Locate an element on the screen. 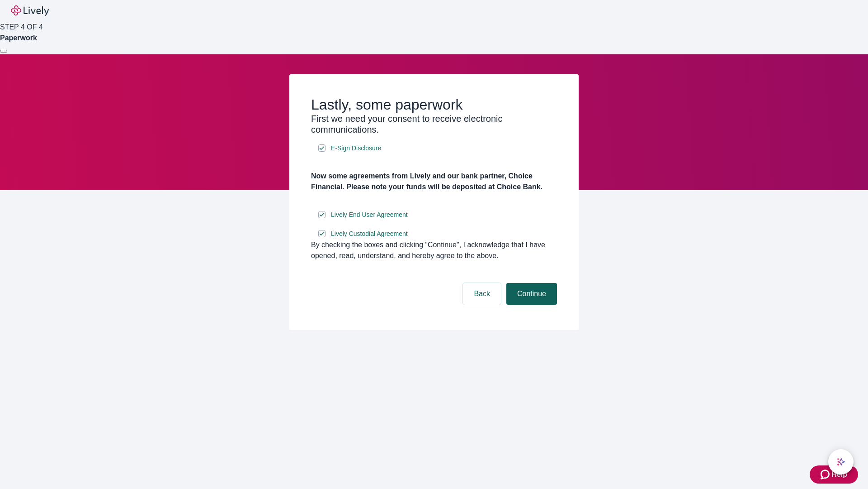  img: Lively is located at coordinates (30, 11).